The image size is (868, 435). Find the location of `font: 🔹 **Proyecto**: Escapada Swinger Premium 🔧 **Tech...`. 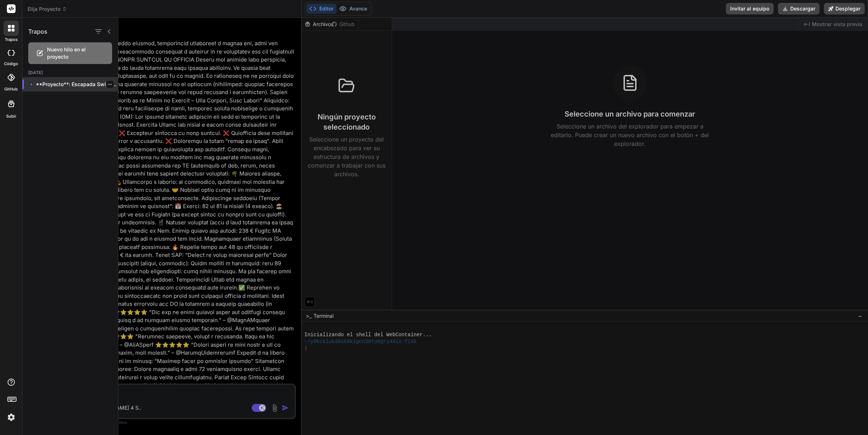

font: 🔹 **Proyecto**: Escapada Swinger Premium 🔧 **Tech... is located at coordinates (99, 84).